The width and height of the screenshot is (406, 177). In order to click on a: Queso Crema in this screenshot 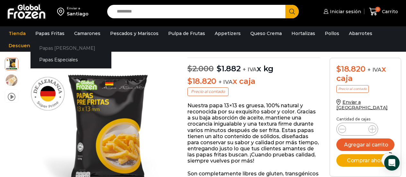, I will do `click(266, 33)`.